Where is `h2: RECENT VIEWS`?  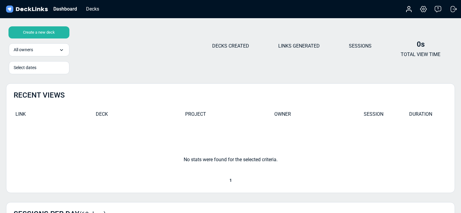
h2: RECENT VIEWS is located at coordinates (39, 95).